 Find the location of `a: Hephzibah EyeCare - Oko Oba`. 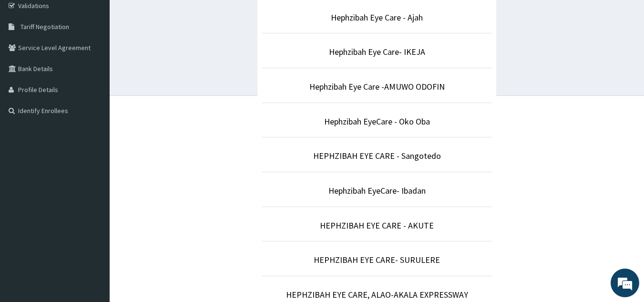

a: Hephzibah EyeCare - Oko Oba is located at coordinates (377, 121).